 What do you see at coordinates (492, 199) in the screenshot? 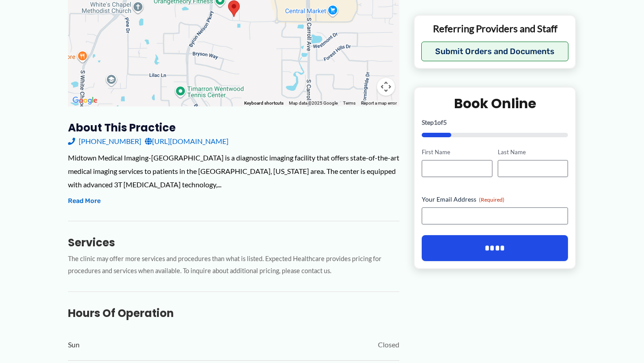
I see `span: (Required)` at bounding box center [492, 199].